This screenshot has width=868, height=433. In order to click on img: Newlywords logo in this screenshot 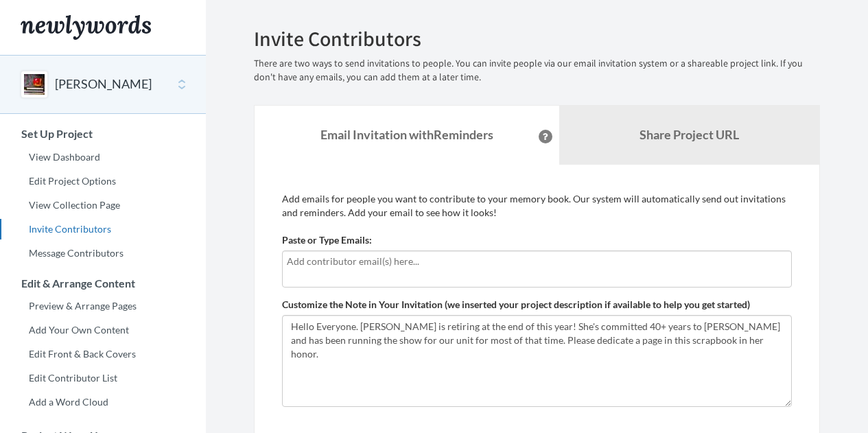, I will do `click(86, 27)`.